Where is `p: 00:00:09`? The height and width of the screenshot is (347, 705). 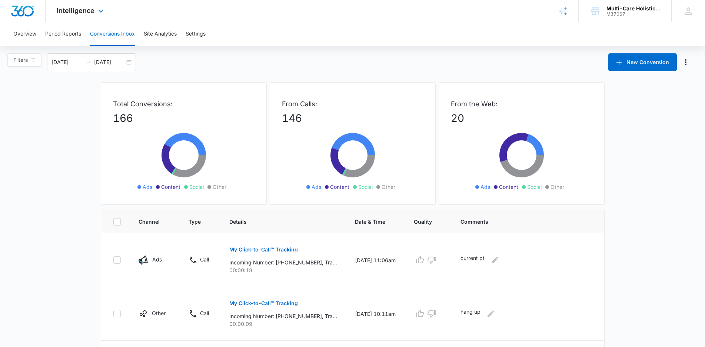
p: 00:00:09 is located at coordinates (283, 324).